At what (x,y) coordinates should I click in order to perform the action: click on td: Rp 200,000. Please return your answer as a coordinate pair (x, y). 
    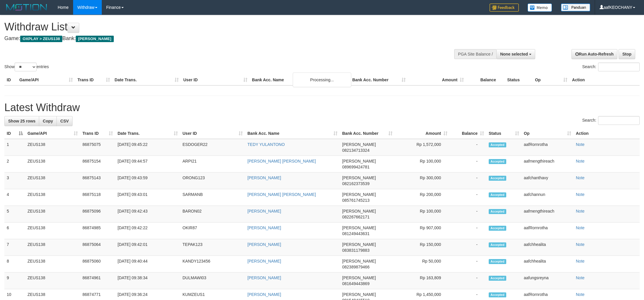
    Looking at the image, I should click on (422, 197).